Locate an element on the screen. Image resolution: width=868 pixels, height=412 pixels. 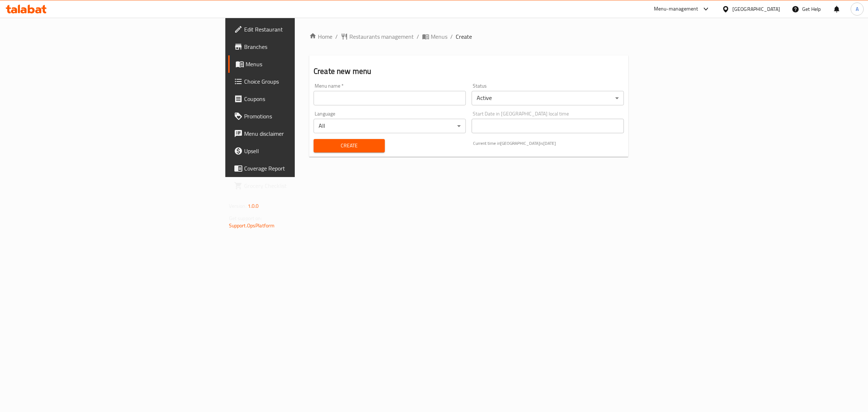
span: Branches is located at coordinates (304, 47).